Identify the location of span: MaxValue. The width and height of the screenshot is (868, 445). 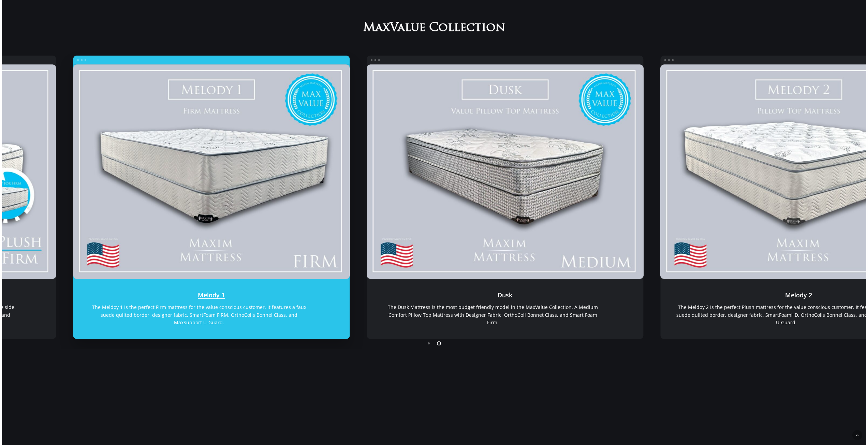
(394, 28).